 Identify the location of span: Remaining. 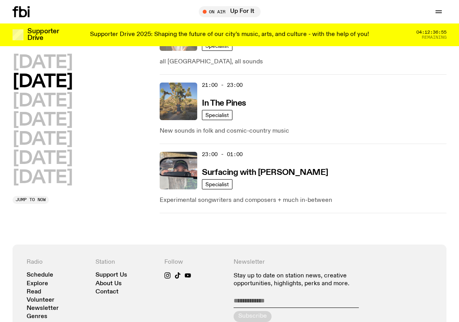
(434, 37).